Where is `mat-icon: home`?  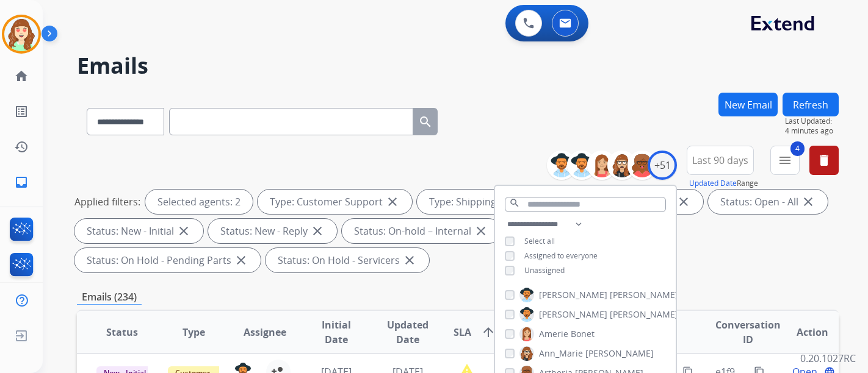
mat-icon: home is located at coordinates (21, 76).